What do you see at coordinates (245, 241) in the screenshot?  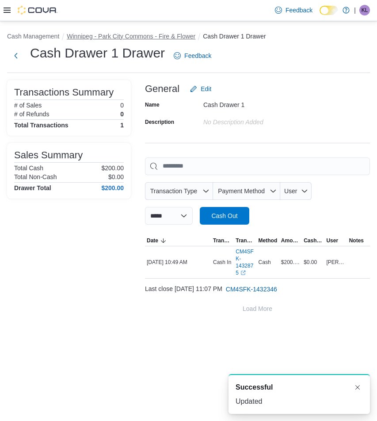 I see `button: Transaction #` at bounding box center [245, 241].